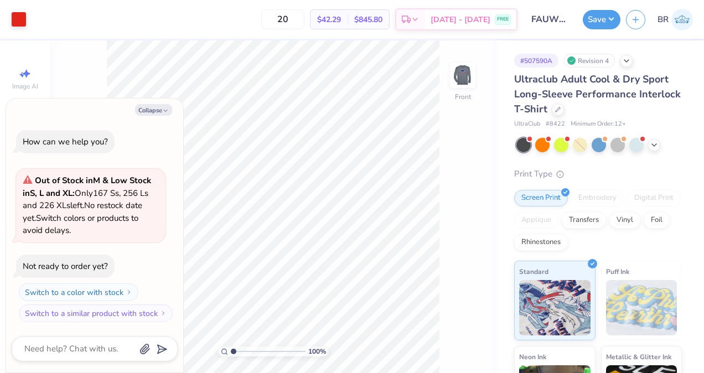  Describe the element at coordinates (532, 356) in the screenshot. I see `span: Neon Ink` at that location.